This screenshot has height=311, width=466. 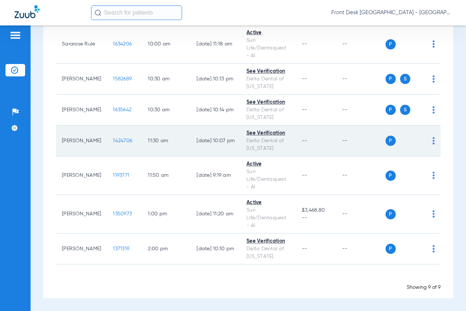 I want to click on td: Sararose Rule, so click(x=82, y=44).